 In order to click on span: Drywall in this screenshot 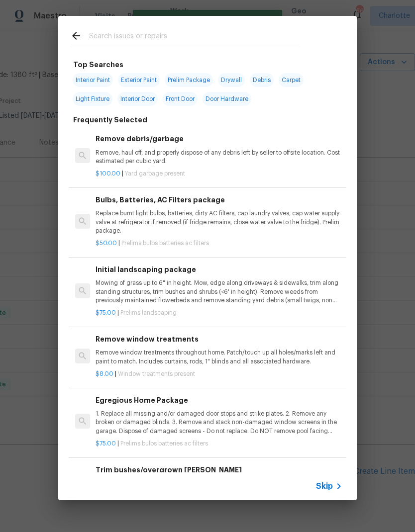, I will do `click(231, 80)`.